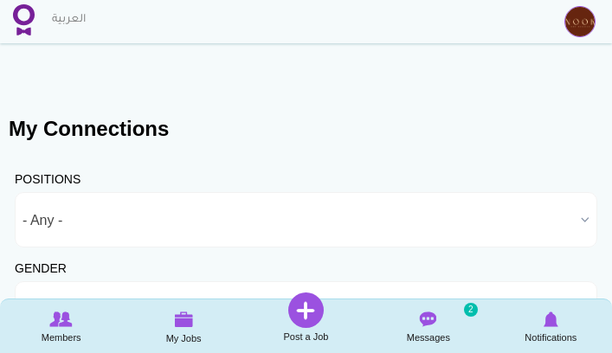 Image resolution: width=612 pixels, height=353 pixels. Describe the element at coordinates (306, 336) in the screenshot. I see `span: Post a Job` at that location.